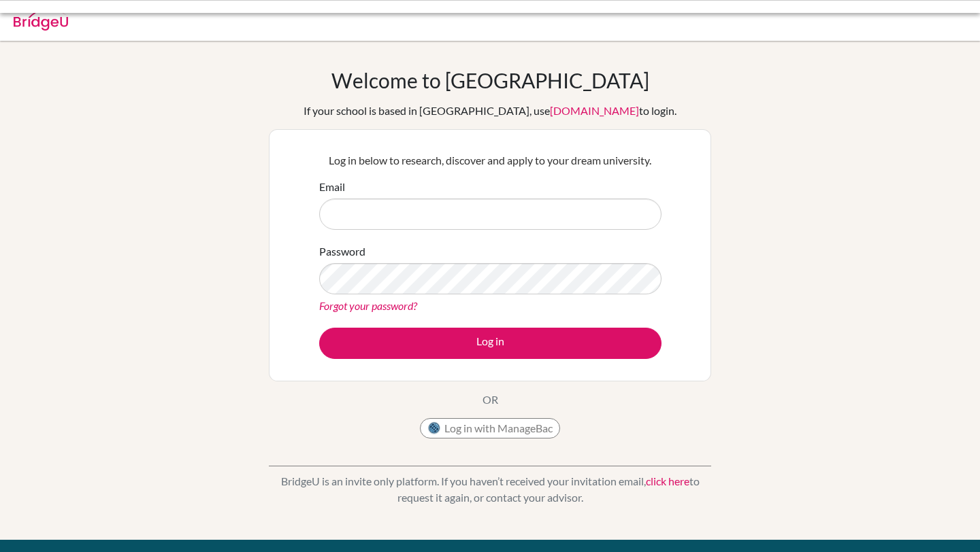  I want to click on label: Email, so click(332, 187).